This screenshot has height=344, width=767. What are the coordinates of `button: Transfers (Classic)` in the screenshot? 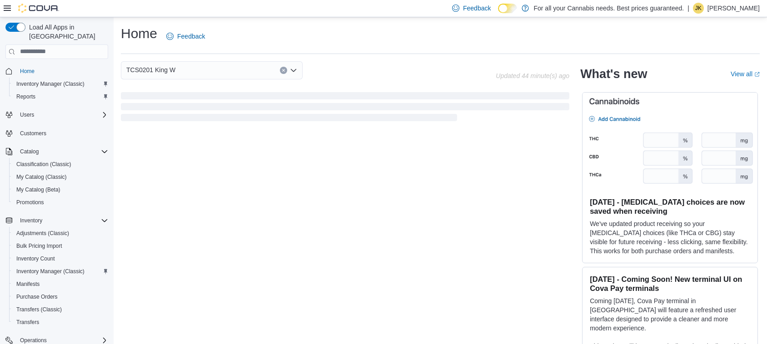 It's located at (60, 310).